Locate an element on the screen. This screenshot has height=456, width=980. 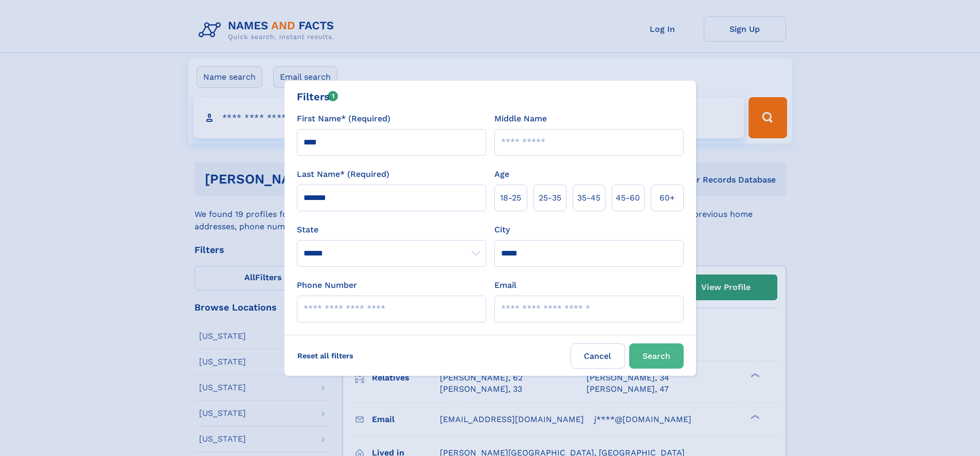
label: State is located at coordinates (391, 230).